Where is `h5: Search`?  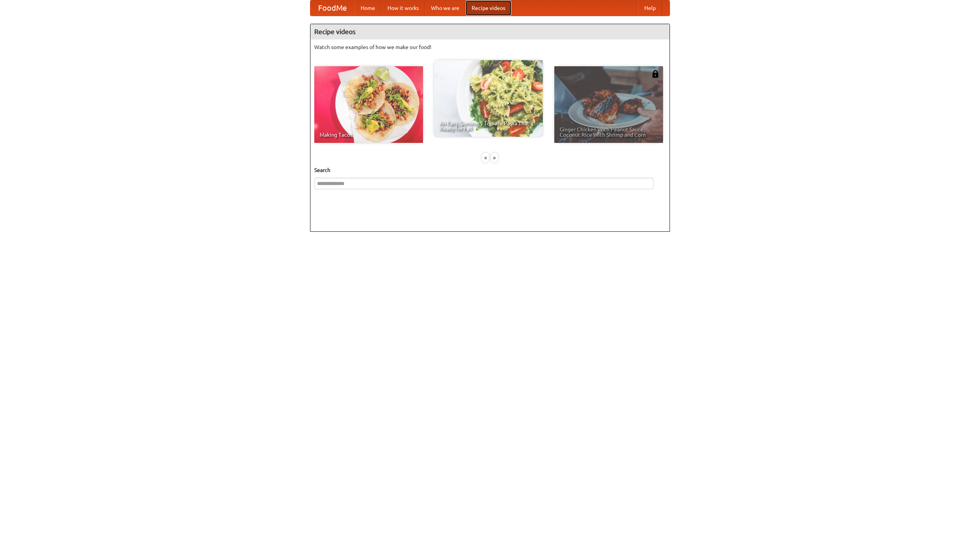
h5: Search is located at coordinates (490, 170).